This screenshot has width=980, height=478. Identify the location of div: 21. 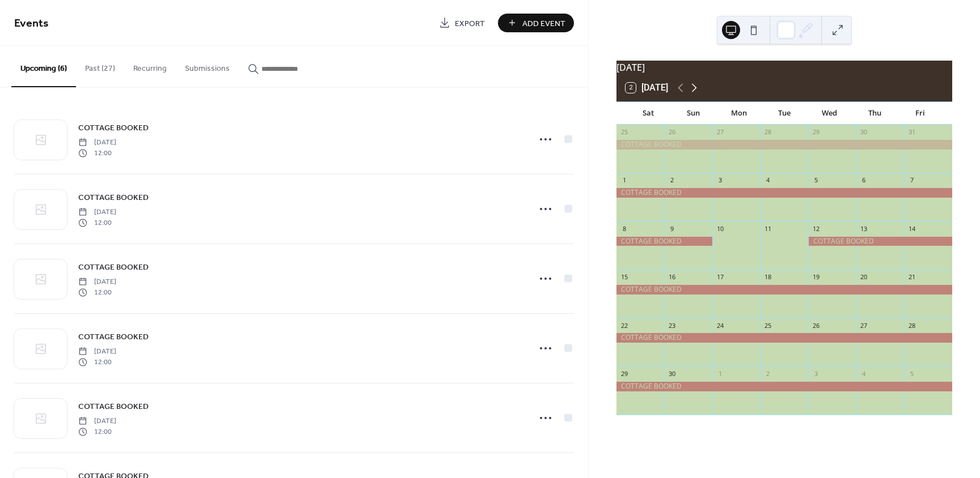
(911, 277).